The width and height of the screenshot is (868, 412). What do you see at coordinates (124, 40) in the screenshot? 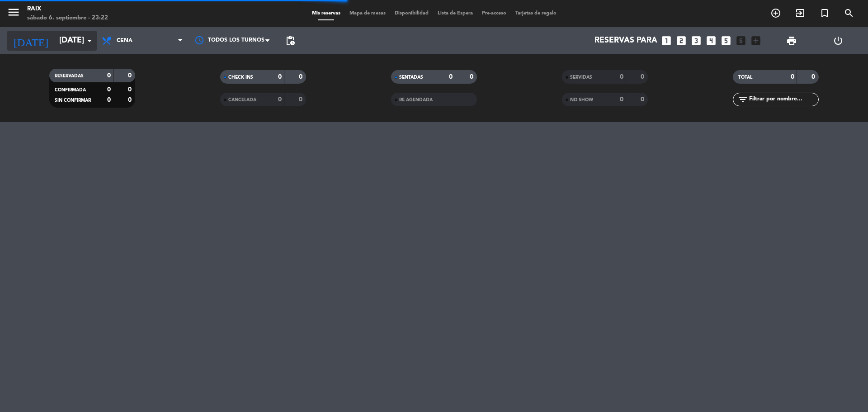
I see `span: Cena` at bounding box center [124, 40].